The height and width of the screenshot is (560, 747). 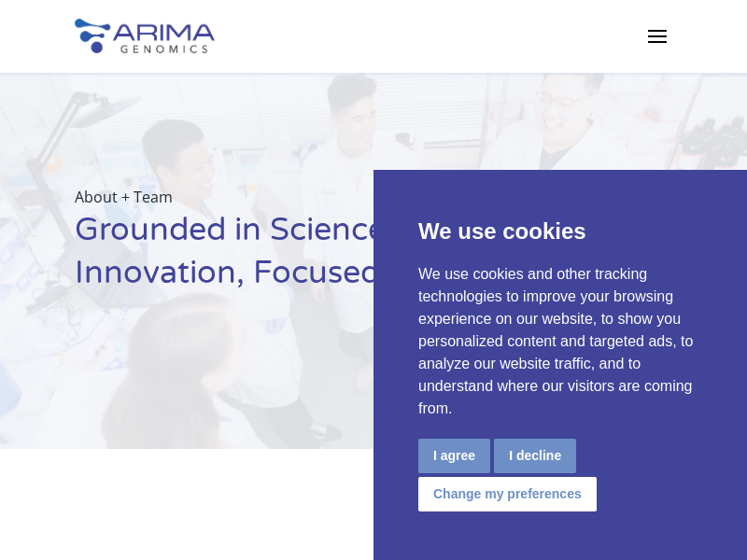 What do you see at coordinates (374, 259) in the screenshot?
I see `h1: Grounded in Science, Driven by Innovation, Focused on Health` at bounding box center [374, 259].